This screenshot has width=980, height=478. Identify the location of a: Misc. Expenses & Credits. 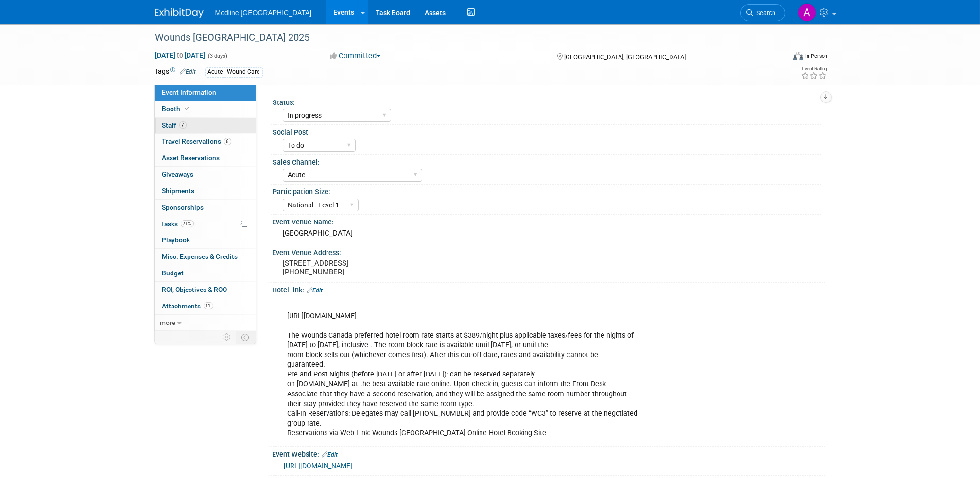
(205, 257).